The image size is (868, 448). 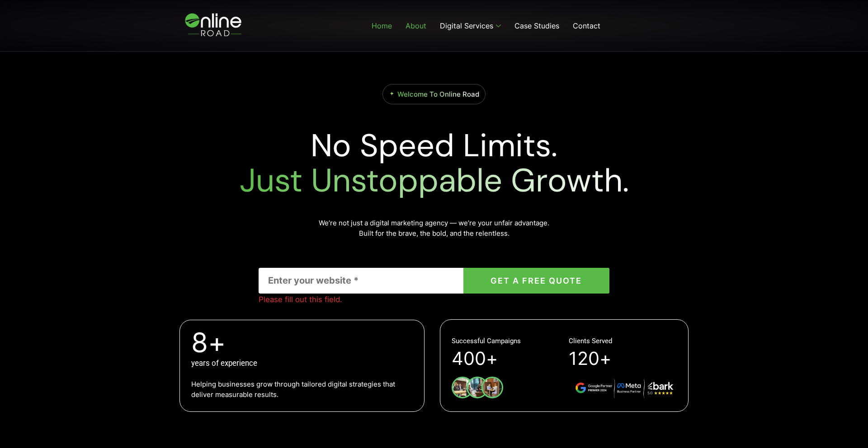 I want to click on a: Digital Services, so click(x=470, y=26).